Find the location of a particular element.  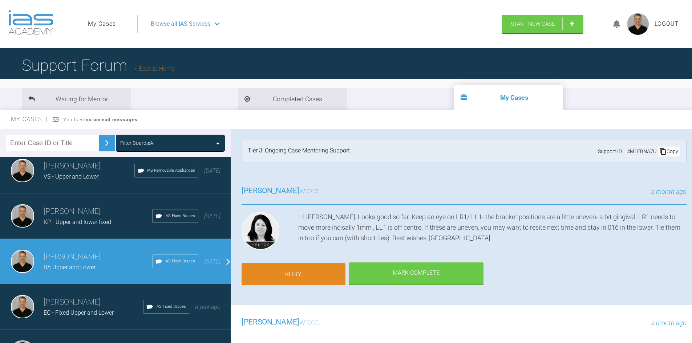

span: VS - Upper and Lower is located at coordinates (71, 177).